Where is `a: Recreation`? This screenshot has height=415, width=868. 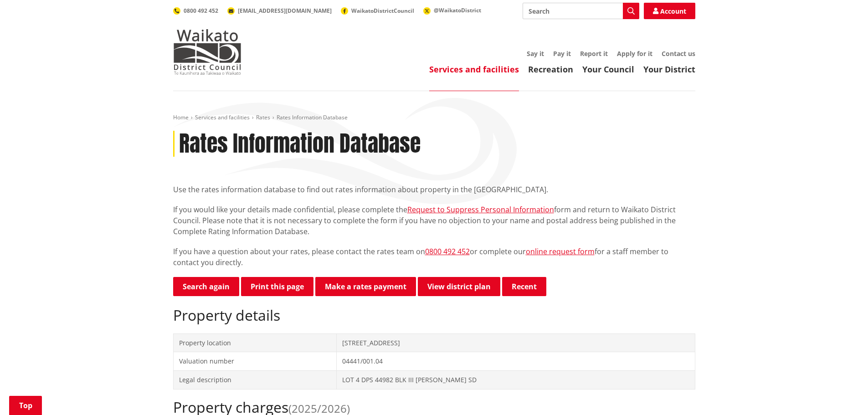 a: Recreation is located at coordinates (551, 69).